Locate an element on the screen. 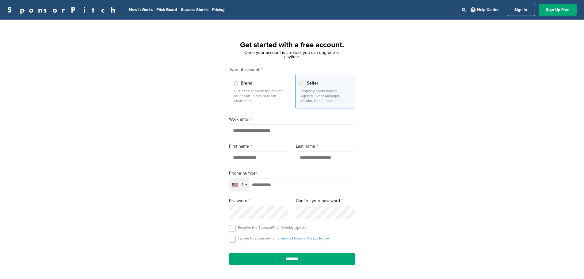 The image size is (584, 279). span: Brand is located at coordinates (247, 83).